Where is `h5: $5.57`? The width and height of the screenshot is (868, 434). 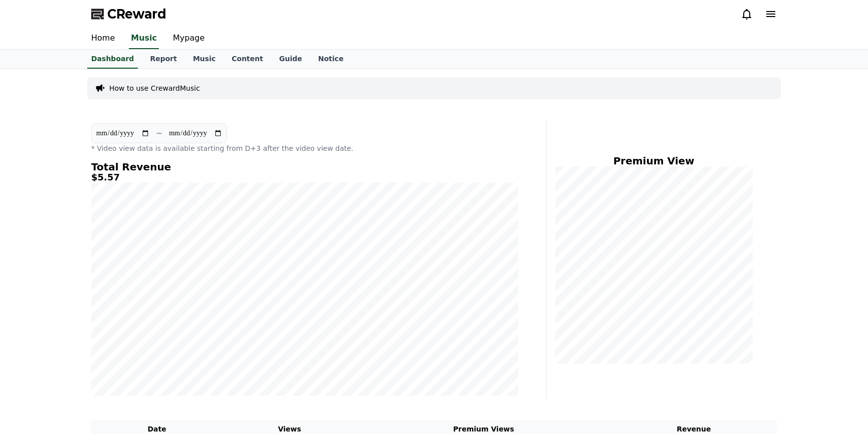
h5: $5.57 is located at coordinates (304, 178).